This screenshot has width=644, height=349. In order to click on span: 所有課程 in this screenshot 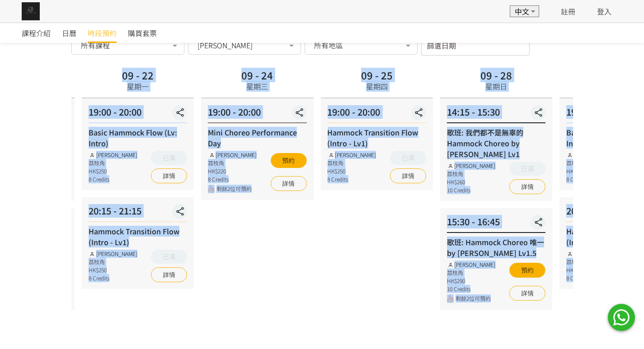, I will do `click(95, 45)`.